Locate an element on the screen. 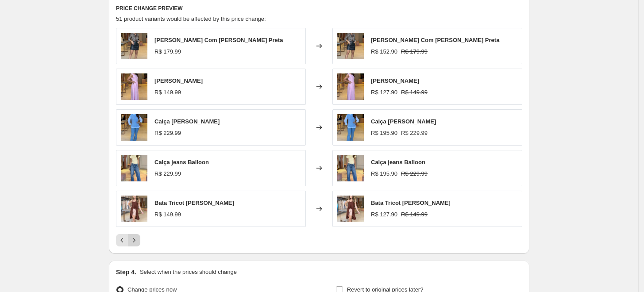 Image resolution: width=644 pixels, height=292 pixels. p: Select when the prices should change is located at coordinates (188, 272).